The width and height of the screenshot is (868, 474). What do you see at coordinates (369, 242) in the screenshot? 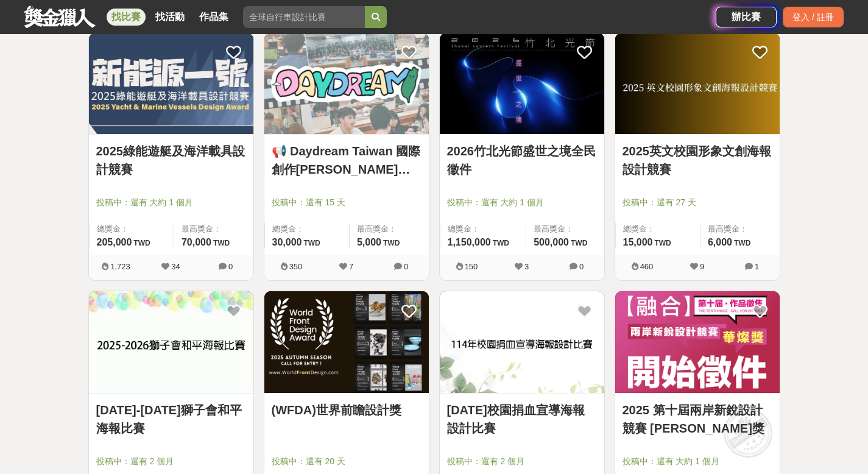
I see `span: 5,000` at bounding box center [369, 242].